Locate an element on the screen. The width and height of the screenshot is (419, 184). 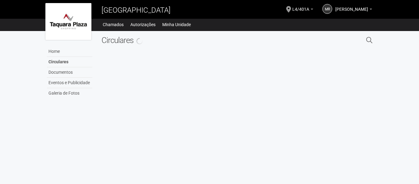
a: Home is located at coordinates (70, 52).